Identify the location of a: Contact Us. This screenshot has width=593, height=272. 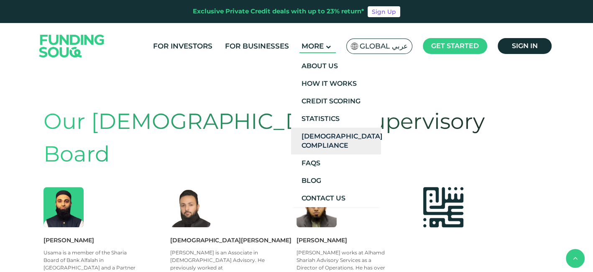
(336, 198).